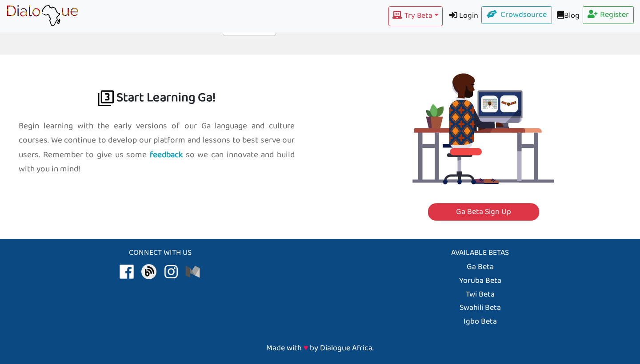 The width and height of the screenshot is (640, 364). Describe the element at coordinates (127, 271) in the screenshot. I see `img: africa language culture facebook` at that location.